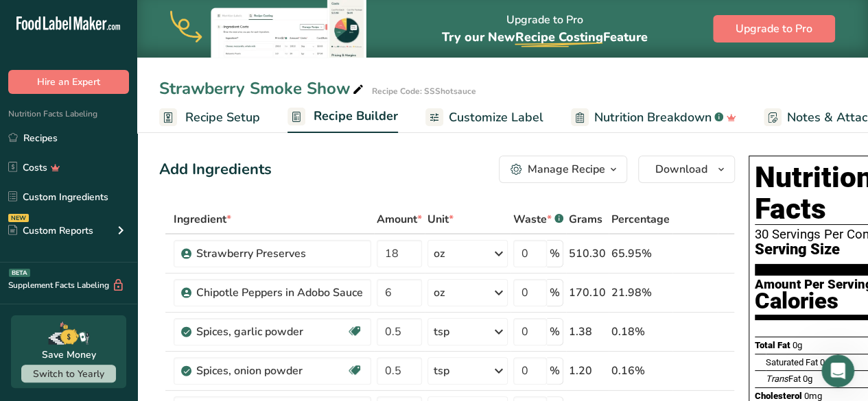 This screenshot has height=401, width=868. I want to click on button: Manage Recipe, so click(563, 169).